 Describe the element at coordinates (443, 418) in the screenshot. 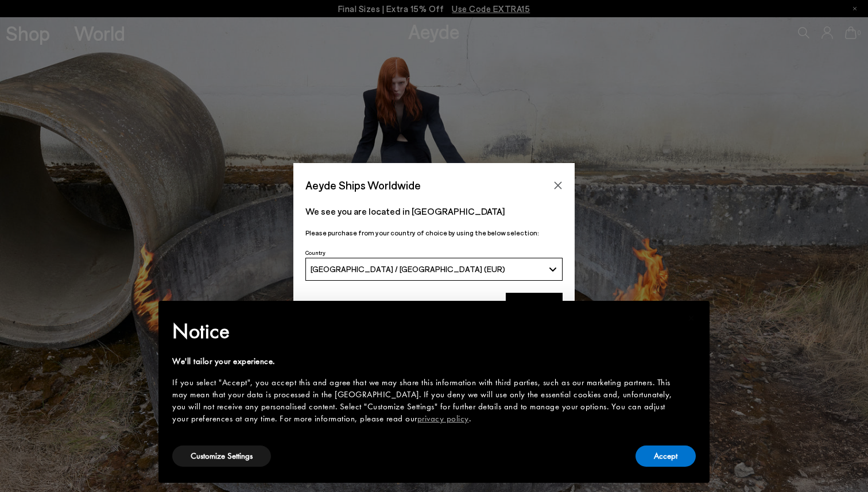

I see `a: privacy policy` at that location.